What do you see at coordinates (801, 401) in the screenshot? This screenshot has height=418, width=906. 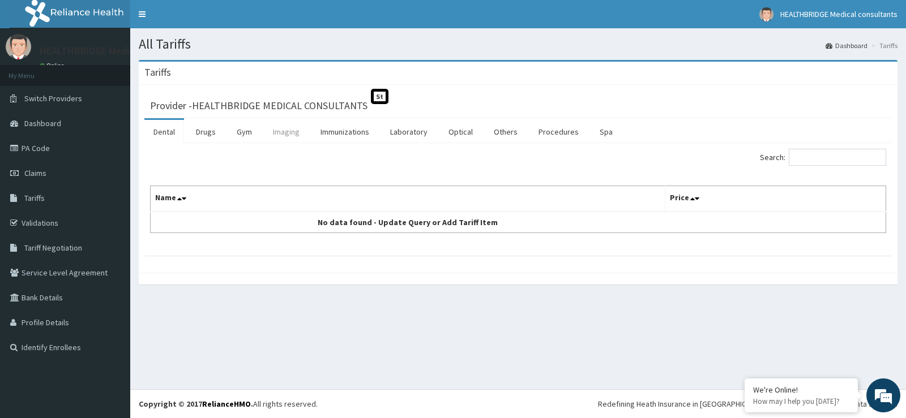 I see `p: How may I help you today?` at bounding box center [801, 401].